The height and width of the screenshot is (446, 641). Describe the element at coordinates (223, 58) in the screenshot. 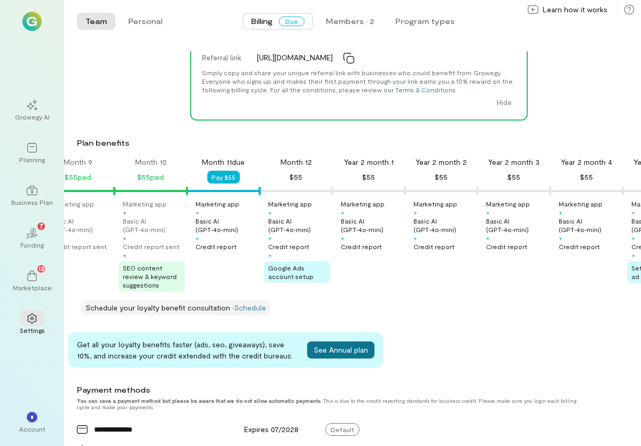

I see `div: Referral link` at that location.